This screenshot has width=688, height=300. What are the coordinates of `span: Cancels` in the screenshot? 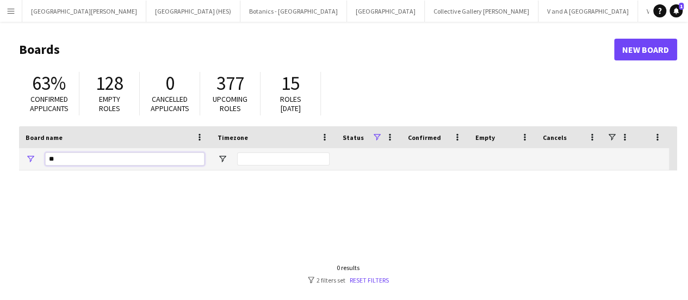 It's located at (555, 137).